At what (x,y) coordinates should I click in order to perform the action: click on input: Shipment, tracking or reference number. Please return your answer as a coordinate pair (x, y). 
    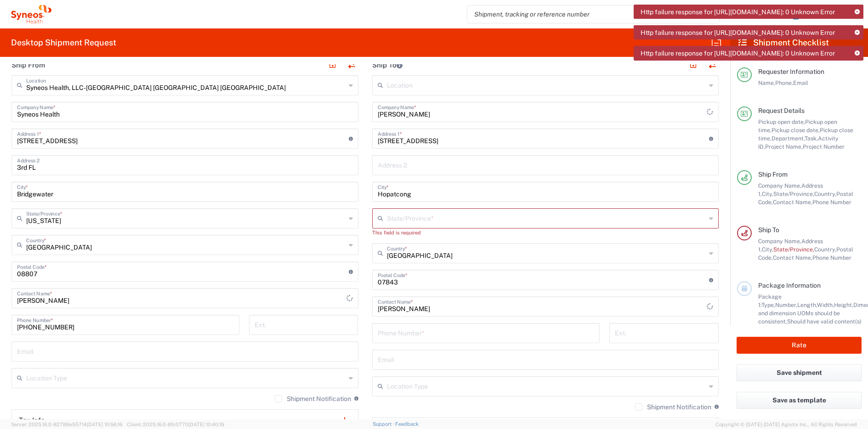
    Looking at the image, I should click on (586, 14).